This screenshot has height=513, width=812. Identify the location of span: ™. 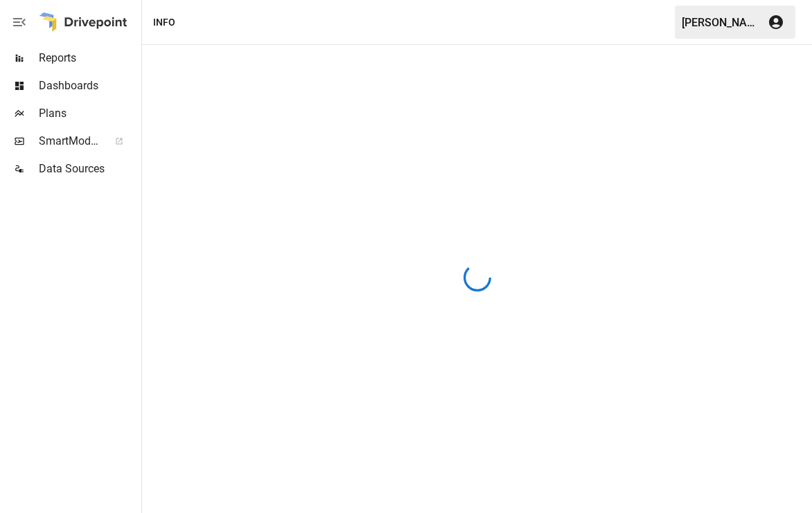
(104, 139).